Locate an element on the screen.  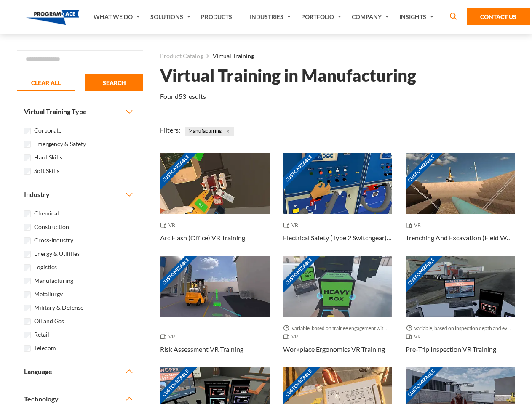
a: Product Catalog is located at coordinates (181, 56).